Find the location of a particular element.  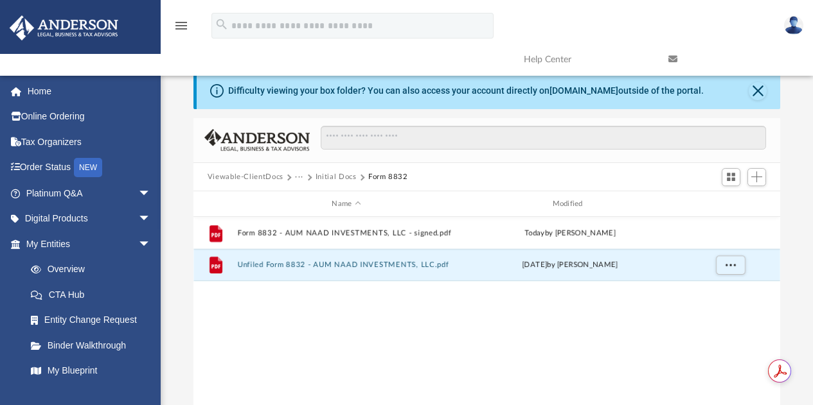

a: My Entitiesarrow_drop_down is located at coordinates (89, 244).